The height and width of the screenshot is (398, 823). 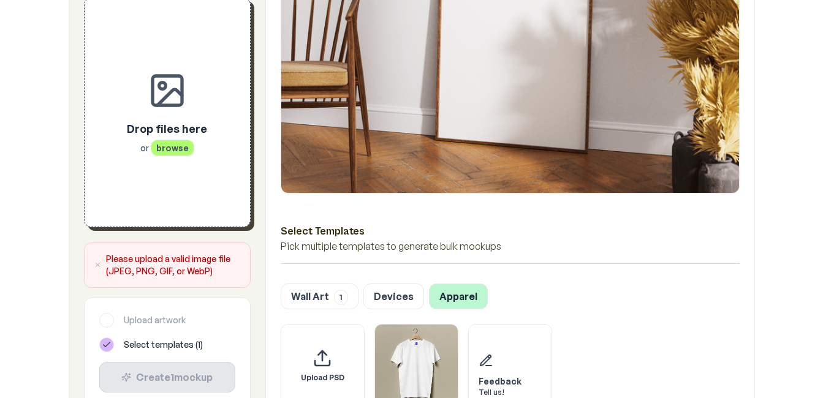 I want to click on p: or, so click(x=167, y=148).